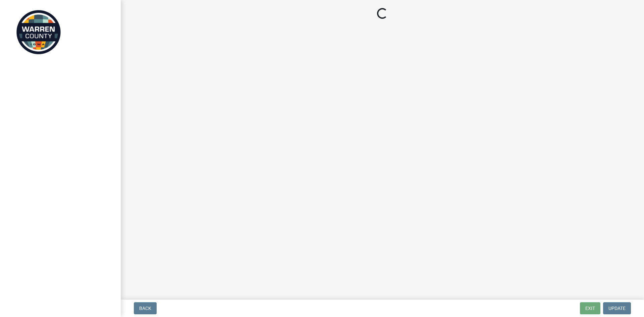 The image size is (644, 317). What do you see at coordinates (617, 308) in the screenshot?
I see `button: Update` at bounding box center [617, 308].